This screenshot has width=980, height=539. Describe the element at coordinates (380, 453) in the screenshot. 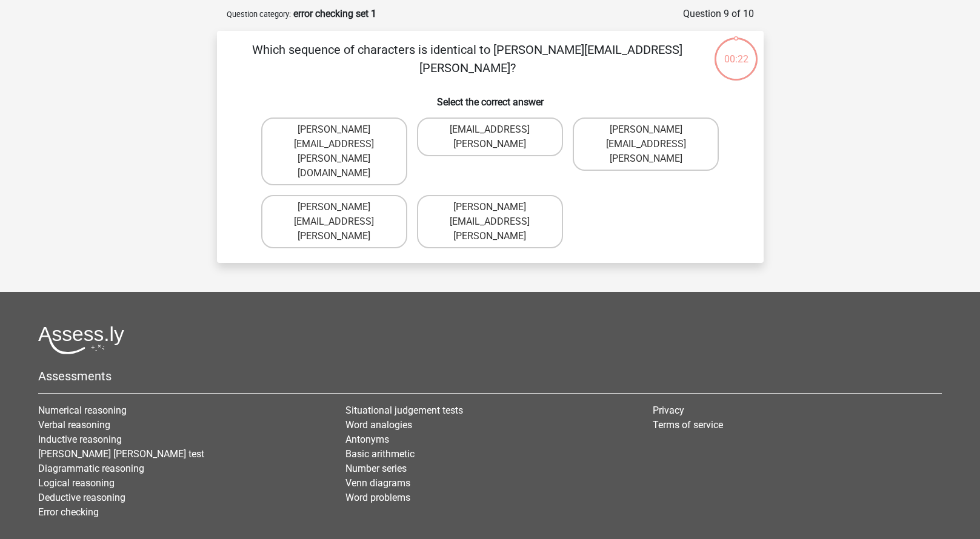

I see `a: Basic arithmetic` at that location.